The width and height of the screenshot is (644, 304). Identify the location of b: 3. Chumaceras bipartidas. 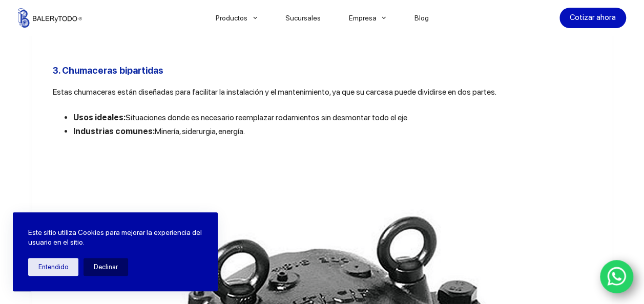
(108, 70).